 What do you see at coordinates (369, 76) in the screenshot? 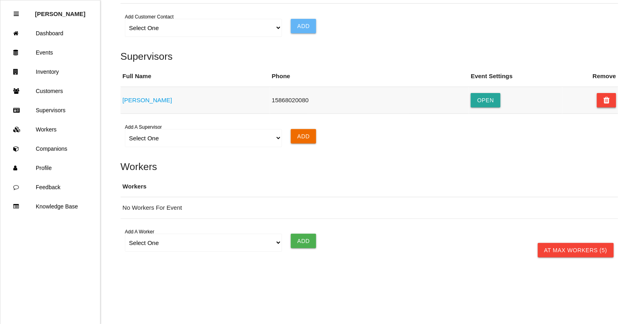
I see `th: Phone` at bounding box center [369, 76].